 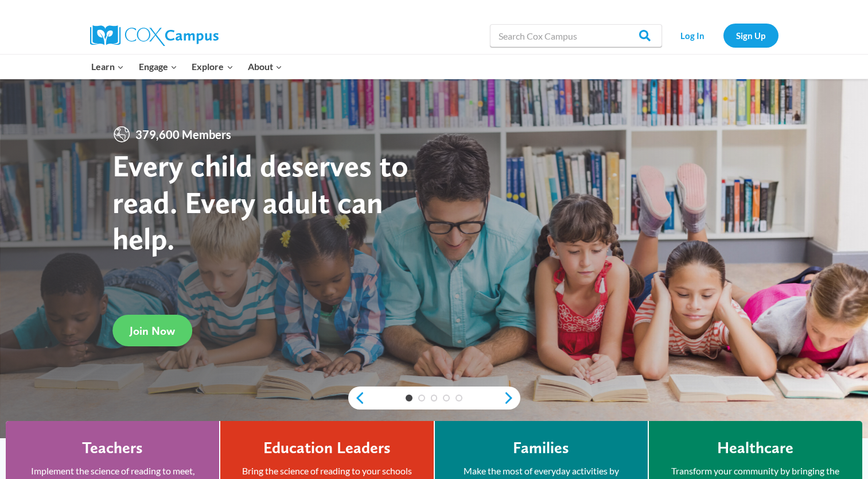 I want to click on div: content slider buttons, so click(x=434, y=398).